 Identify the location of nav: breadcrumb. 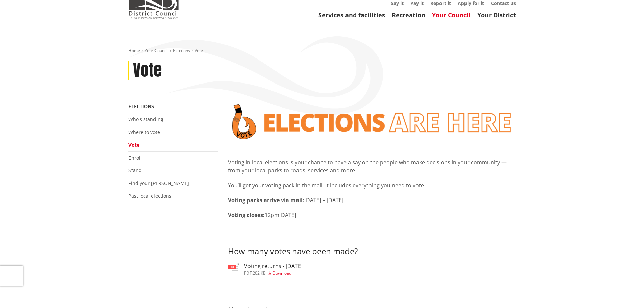
(322, 50).